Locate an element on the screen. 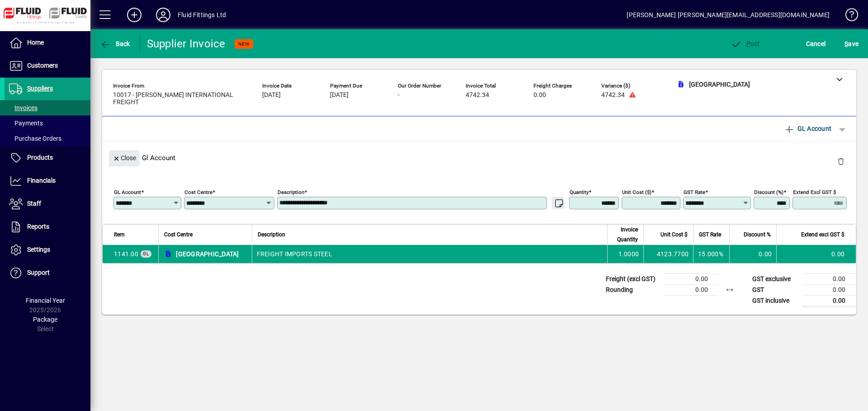  span: FREIGHT IMPORTS STEEL is located at coordinates (126, 254).